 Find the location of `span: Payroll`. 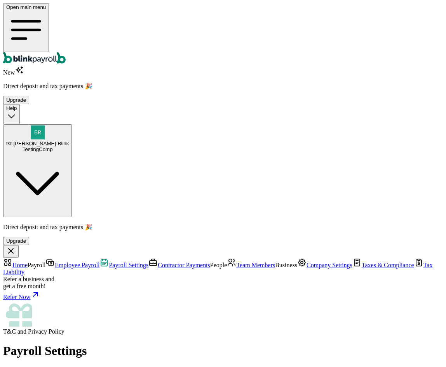

span: Payroll is located at coordinates (37, 265).